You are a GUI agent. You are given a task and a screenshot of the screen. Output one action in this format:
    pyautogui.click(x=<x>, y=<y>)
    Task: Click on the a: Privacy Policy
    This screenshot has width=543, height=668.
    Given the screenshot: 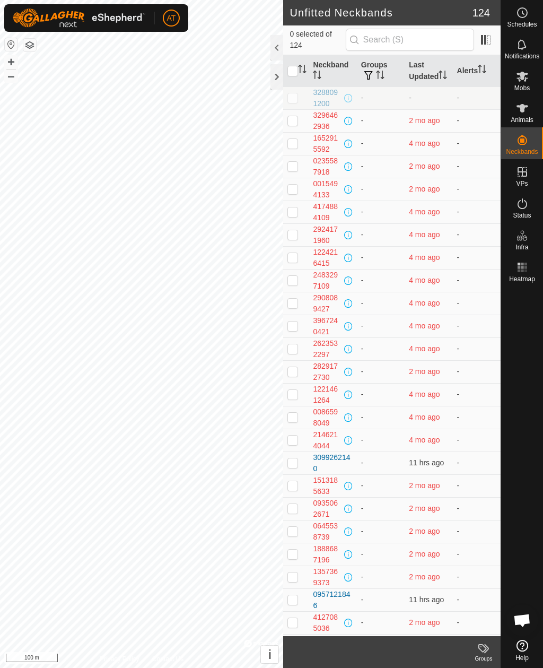 What is the action you would take?
    pyautogui.click(x=119, y=659)
    